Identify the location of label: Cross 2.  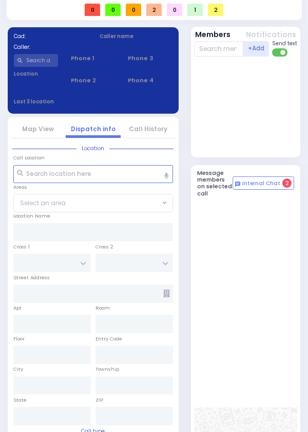
(104, 247).